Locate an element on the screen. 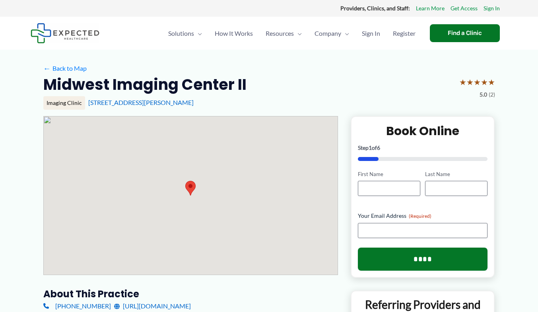  span: (Required) is located at coordinates (420, 216).